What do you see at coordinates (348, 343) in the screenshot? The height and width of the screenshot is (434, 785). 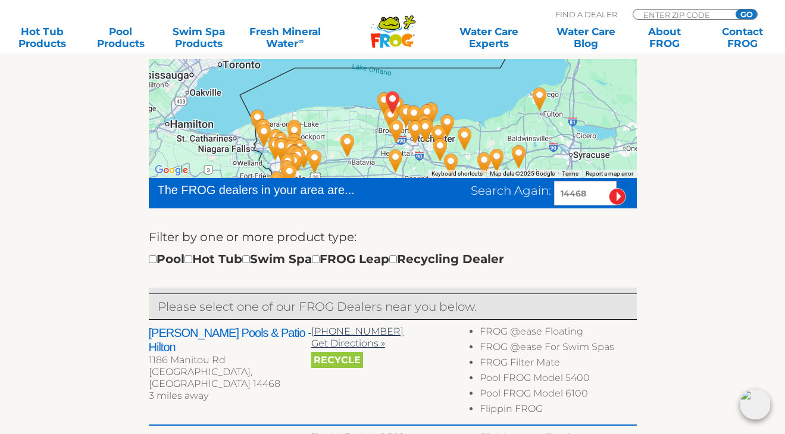 I see `span: Get Directions »` at bounding box center [348, 343].